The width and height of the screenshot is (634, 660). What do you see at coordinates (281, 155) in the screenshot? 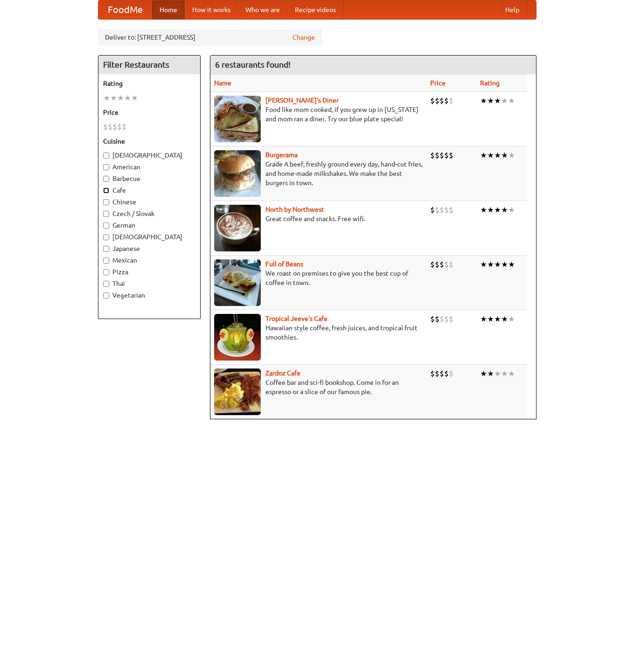
I see `b: Burgerama` at bounding box center [281, 155].